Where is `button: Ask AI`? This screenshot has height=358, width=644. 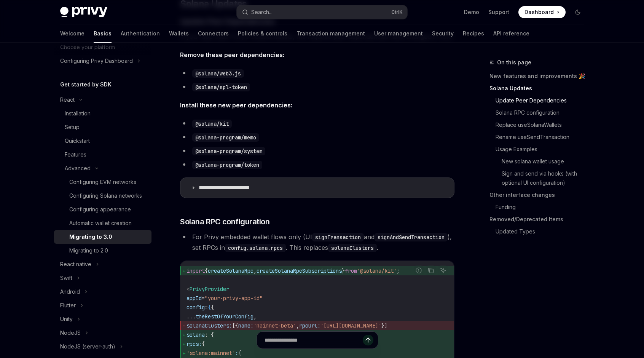
button: Ask AI is located at coordinates (443, 270).